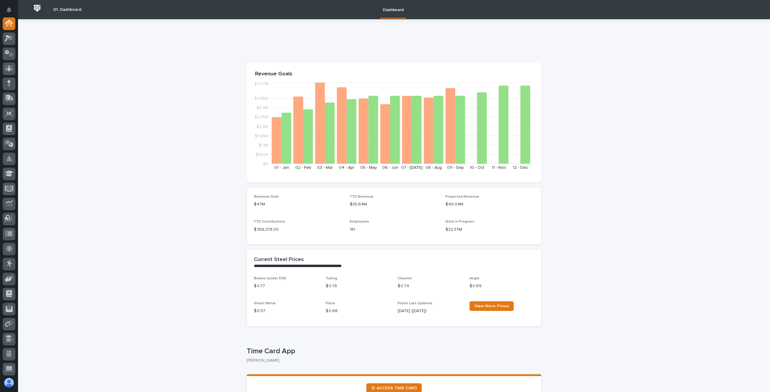 The height and width of the screenshot is (392, 770). What do you see at coordinates (477, 168) in the screenshot?
I see `text: 10 - Oct` at bounding box center [477, 168].